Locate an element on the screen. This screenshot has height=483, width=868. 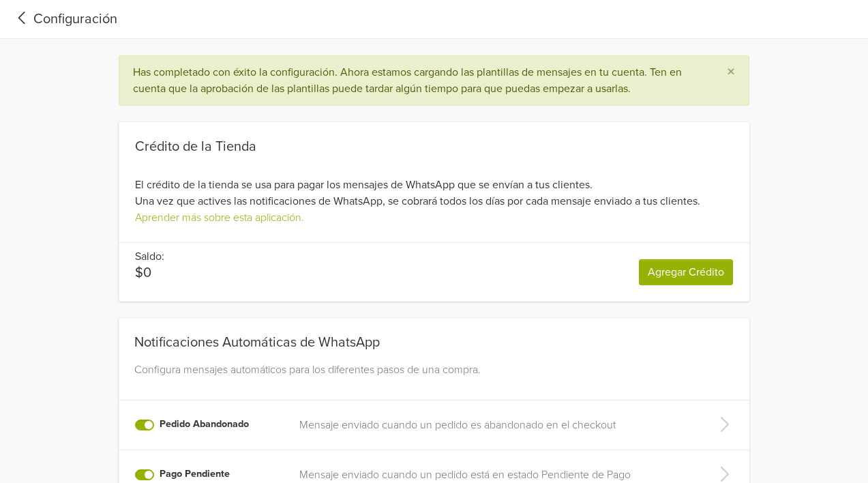
label: Pedido Abandonado is located at coordinates (204, 425).